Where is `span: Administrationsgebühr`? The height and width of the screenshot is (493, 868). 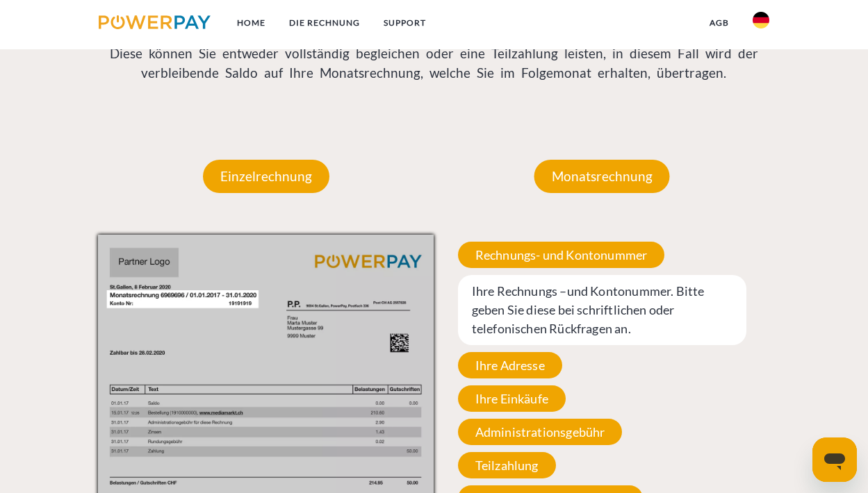
span: Administrationsgebühr is located at coordinates (540, 432).